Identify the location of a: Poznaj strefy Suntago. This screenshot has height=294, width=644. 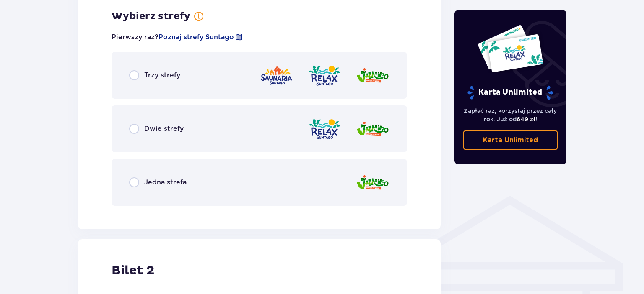
(196, 37).